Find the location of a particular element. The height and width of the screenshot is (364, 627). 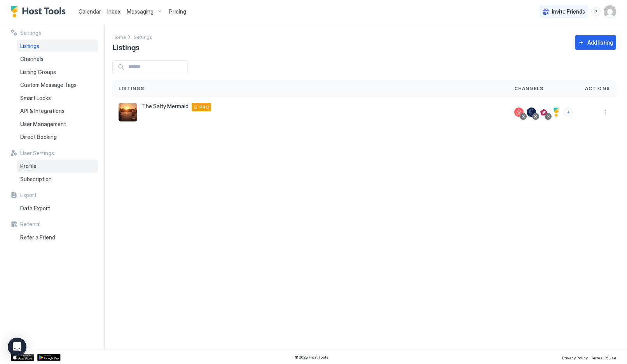

a: Privacy Policy is located at coordinates (575, 357).